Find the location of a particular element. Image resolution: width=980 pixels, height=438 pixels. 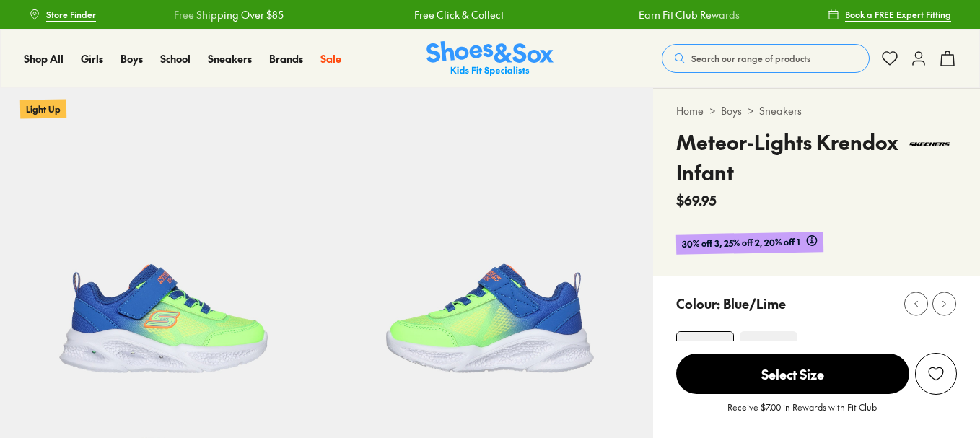

img: 4-537567_1 is located at coordinates (768, 360).